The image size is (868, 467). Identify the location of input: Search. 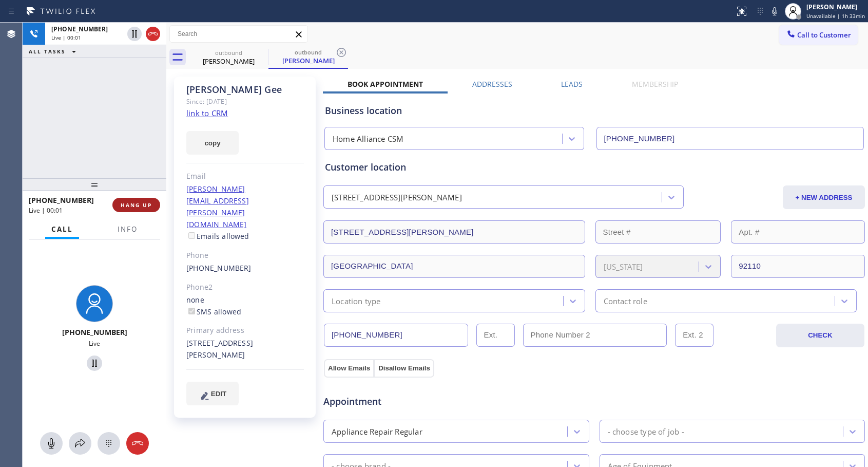
(239, 34).